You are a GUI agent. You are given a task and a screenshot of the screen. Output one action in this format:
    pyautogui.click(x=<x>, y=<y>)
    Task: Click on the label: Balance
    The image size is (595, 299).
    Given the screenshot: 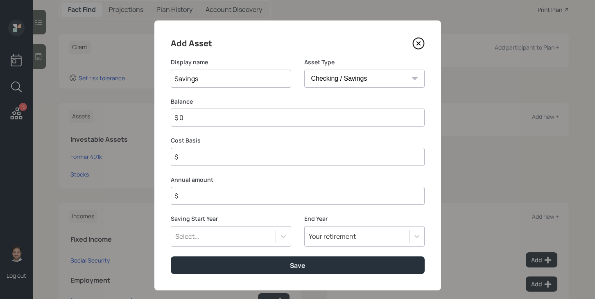 What is the action you would take?
    pyautogui.click(x=297, y=101)
    